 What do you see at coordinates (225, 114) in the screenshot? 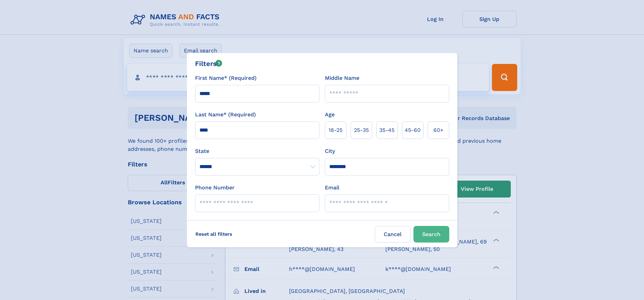
I see `label: Last Name* (Required)` at bounding box center [225, 114].